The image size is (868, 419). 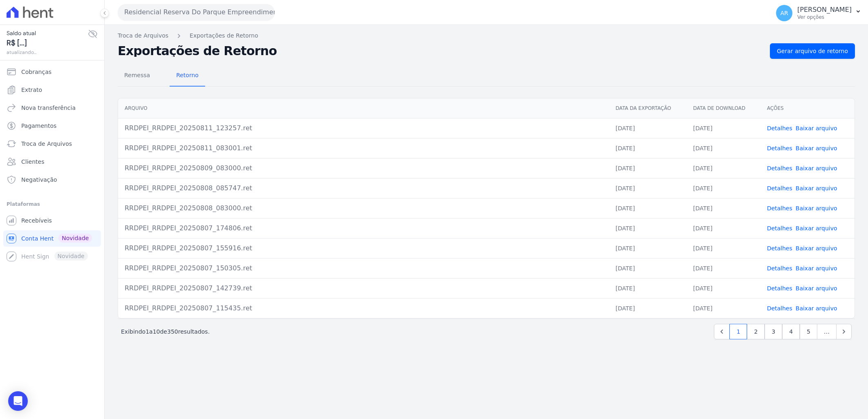 I want to click on a: Gerar arquivo de retorno, so click(x=812, y=51).